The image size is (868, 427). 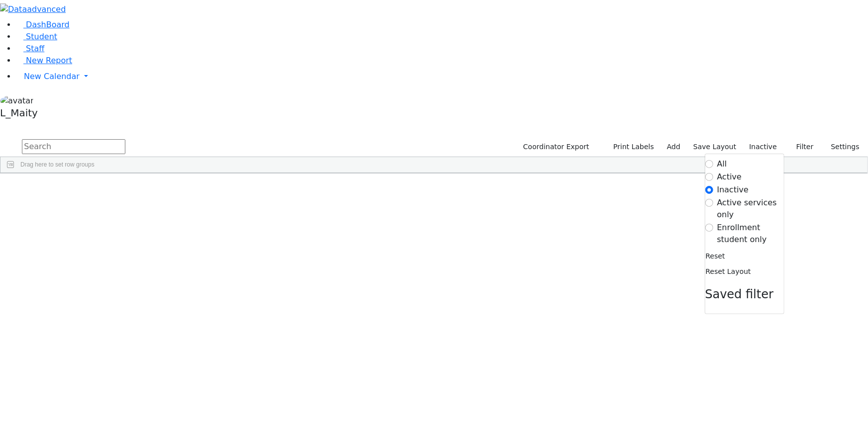 What do you see at coordinates (36, 36) in the screenshot?
I see `a: Student` at bounding box center [36, 36].